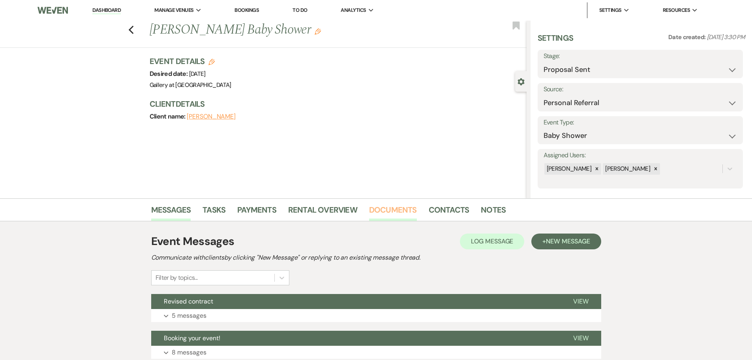  What do you see at coordinates (688, 37) in the screenshot?
I see `span: Date created:` at bounding box center [688, 37].